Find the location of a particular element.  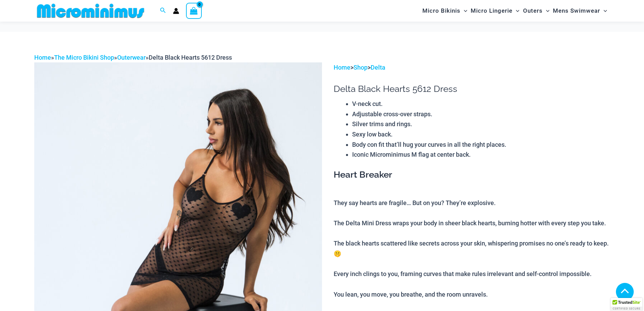

a: Mens SwimwearMenu ToggleMenu Toggle is located at coordinates (579, 11).